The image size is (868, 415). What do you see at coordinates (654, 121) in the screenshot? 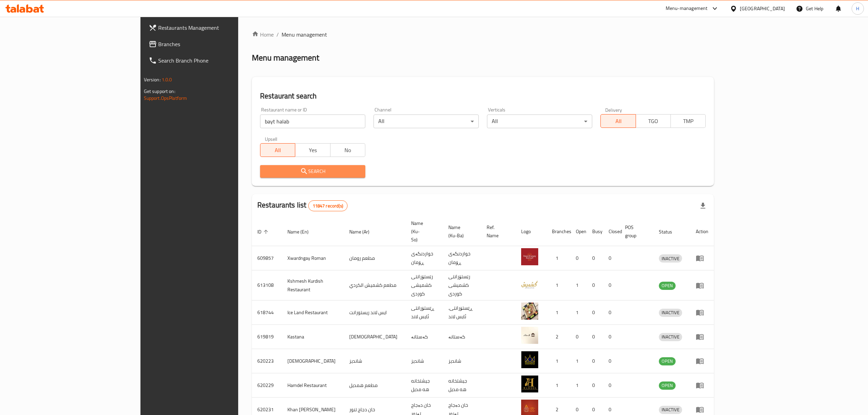
I see `span: TGO` at bounding box center [654, 121].